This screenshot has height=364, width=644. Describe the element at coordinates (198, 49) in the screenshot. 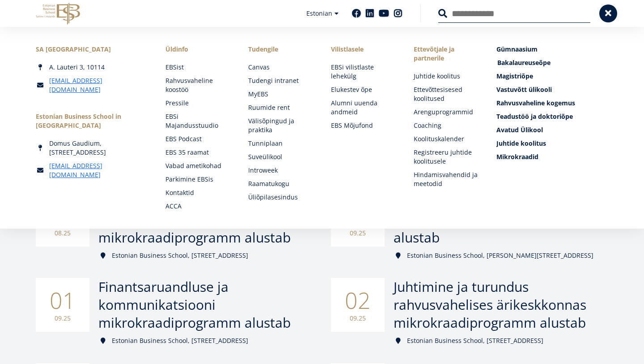

I see `span: Üldinfo` at that location.